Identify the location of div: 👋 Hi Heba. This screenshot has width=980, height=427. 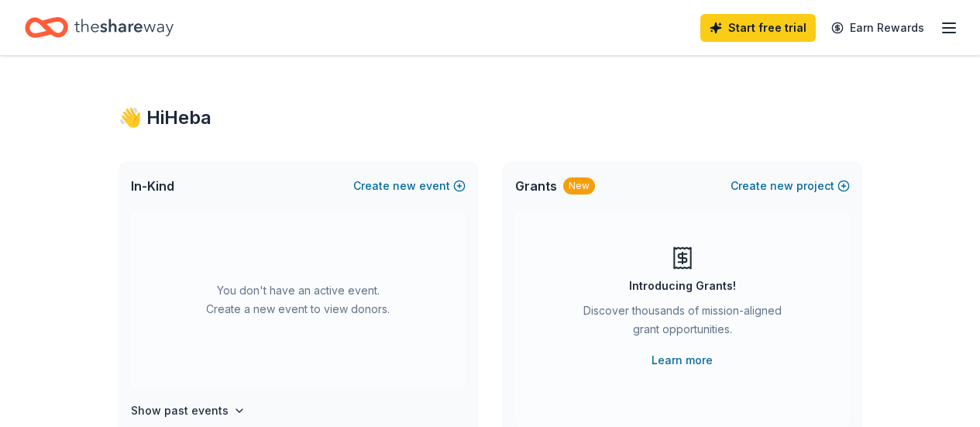
(490, 118).